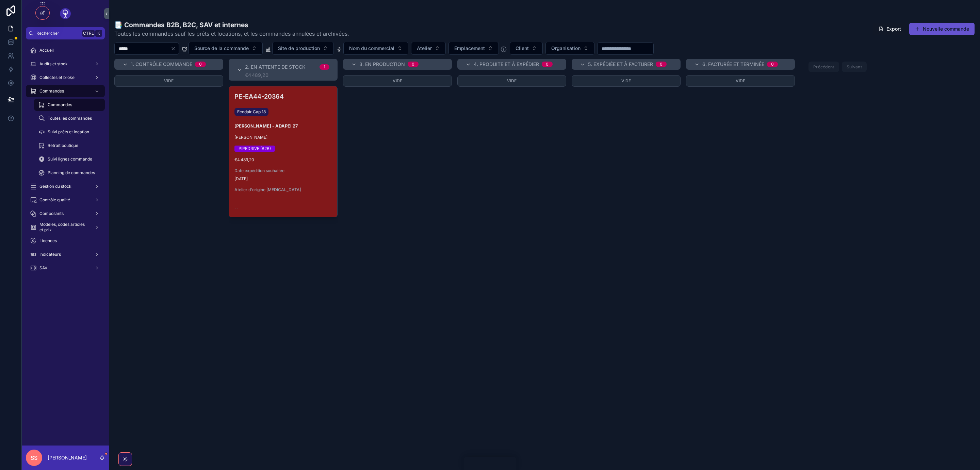  I want to click on span: Organisation, so click(566, 48).